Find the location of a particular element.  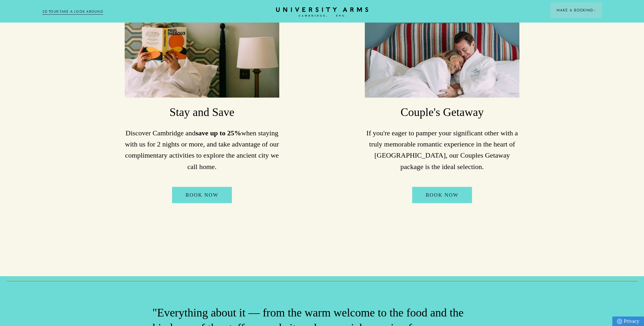

img: Privacy is located at coordinates (619, 321).